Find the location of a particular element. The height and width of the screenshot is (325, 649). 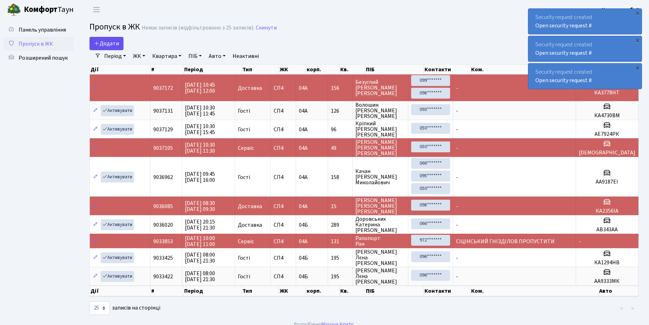

a: Скинути is located at coordinates (266, 28).